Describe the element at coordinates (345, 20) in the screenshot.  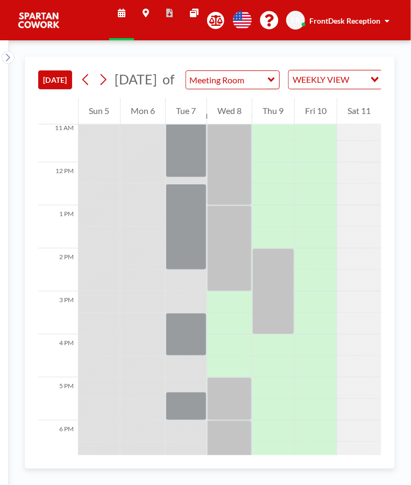
I see `span: FrontDesk Reception` at that location.